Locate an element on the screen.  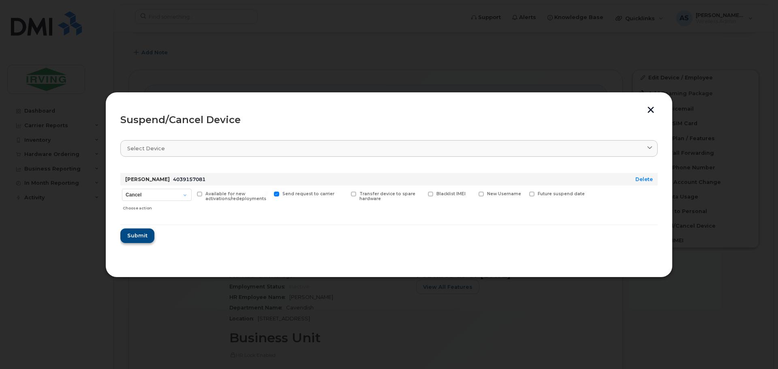
input: New Username is located at coordinates (471, 194).